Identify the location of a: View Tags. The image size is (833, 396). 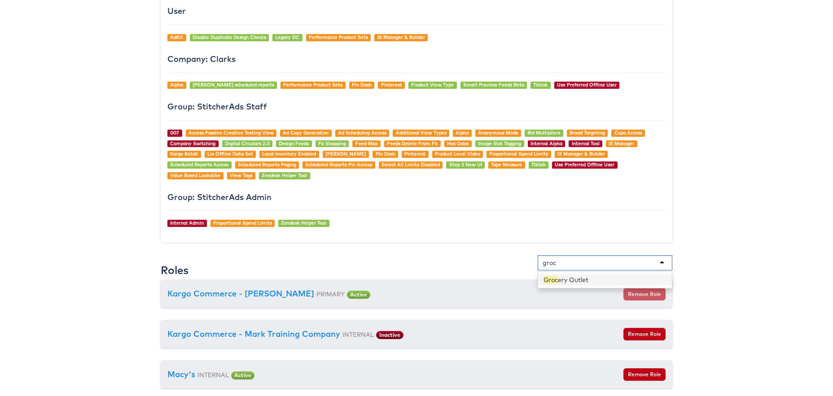
(241, 175).